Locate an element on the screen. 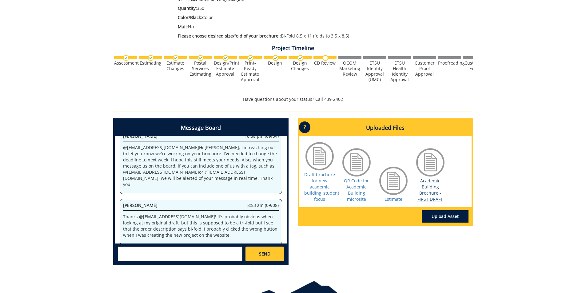 This screenshot has width=586, height=293. a: Estimate is located at coordinates (393, 199).